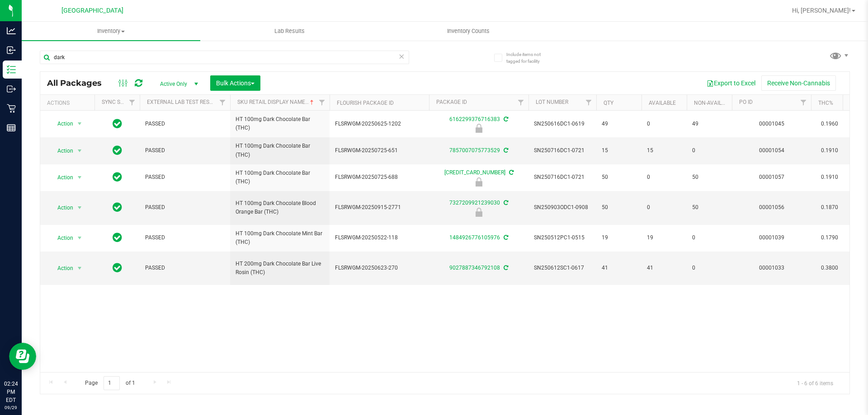  I want to click on span: 1 - 6 of 6 items, so click(815, 383).